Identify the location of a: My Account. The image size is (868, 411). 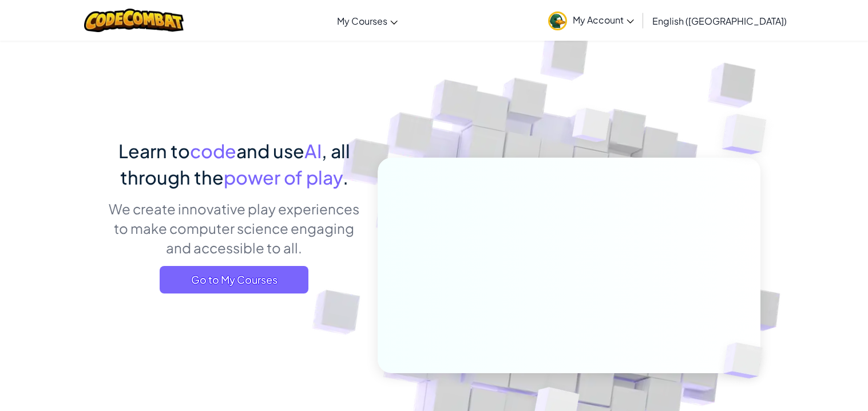
(591, 20).